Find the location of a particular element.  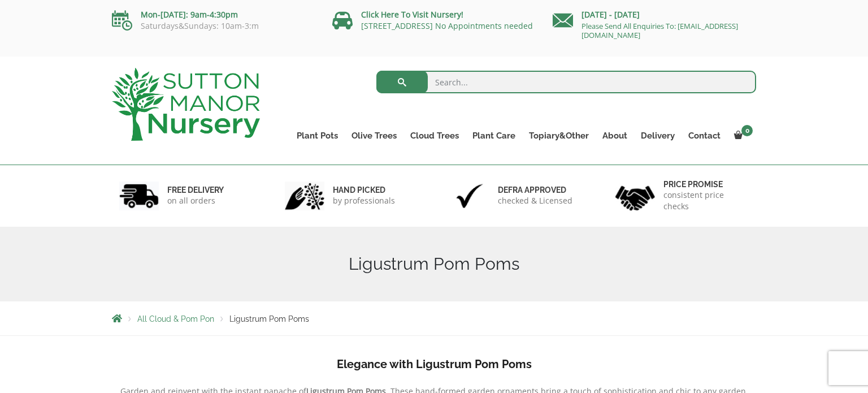

a: Delivery is located at coordinates (658, 136).